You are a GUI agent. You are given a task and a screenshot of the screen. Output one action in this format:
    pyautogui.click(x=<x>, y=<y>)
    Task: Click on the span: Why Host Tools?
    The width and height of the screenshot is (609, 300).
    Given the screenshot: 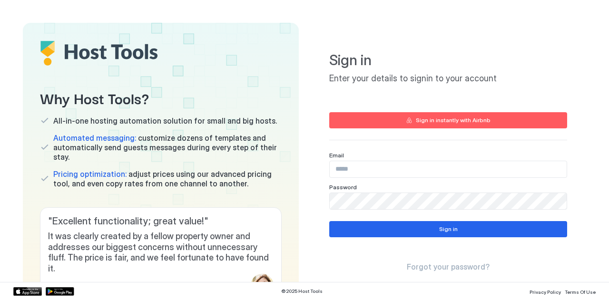 What is the action you would take?
    pyautogui.click(x=161, y=98)
    